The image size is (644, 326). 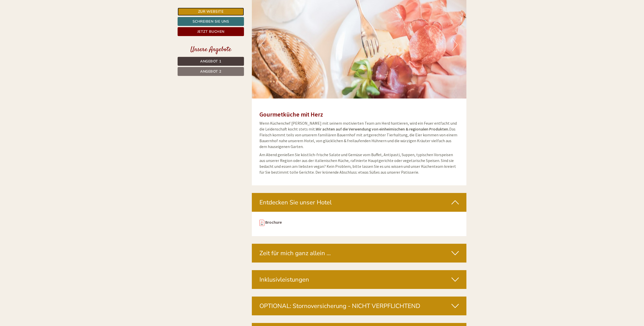 I want to click on span: Angebot 1, so click(x=211, y=61).